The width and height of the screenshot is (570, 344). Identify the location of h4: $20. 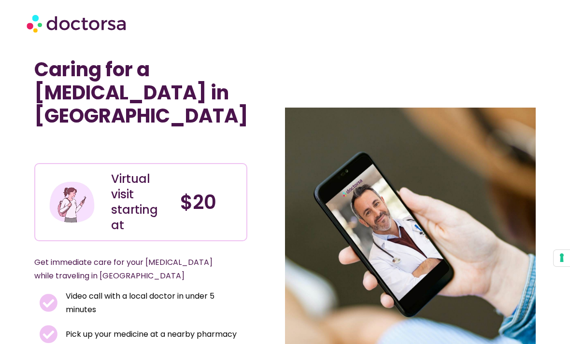
(210, 202).